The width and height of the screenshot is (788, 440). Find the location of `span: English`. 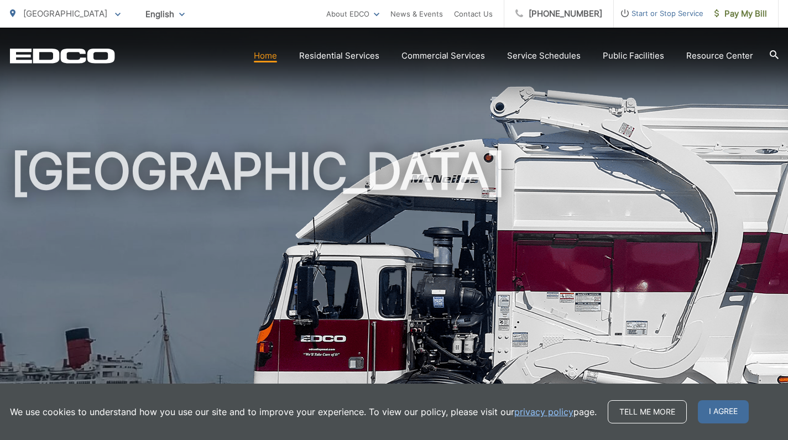

span: English is located at coordinates (165, 14).